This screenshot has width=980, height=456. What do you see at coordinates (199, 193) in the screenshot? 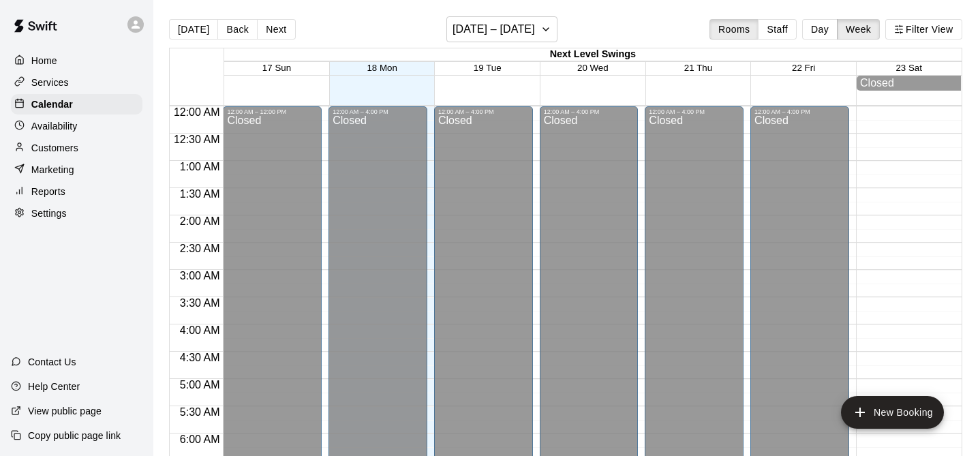
I see `span: 1:30 AM` at bounding box center [199, 193].